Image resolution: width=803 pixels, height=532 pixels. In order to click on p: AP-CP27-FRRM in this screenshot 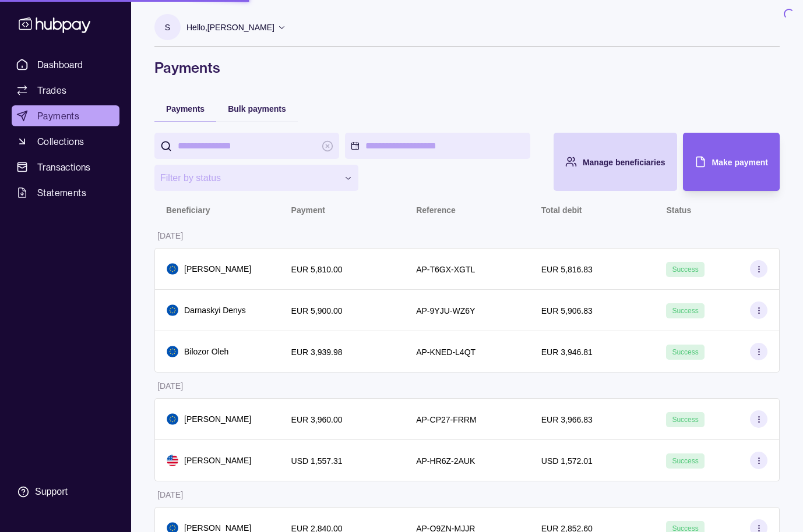, I will do `click(445, 420)`.